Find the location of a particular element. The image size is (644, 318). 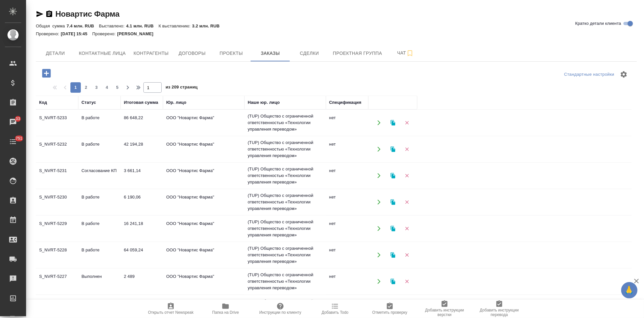

span: Добавить инструкции перевода is located at coordinates (499, 312).